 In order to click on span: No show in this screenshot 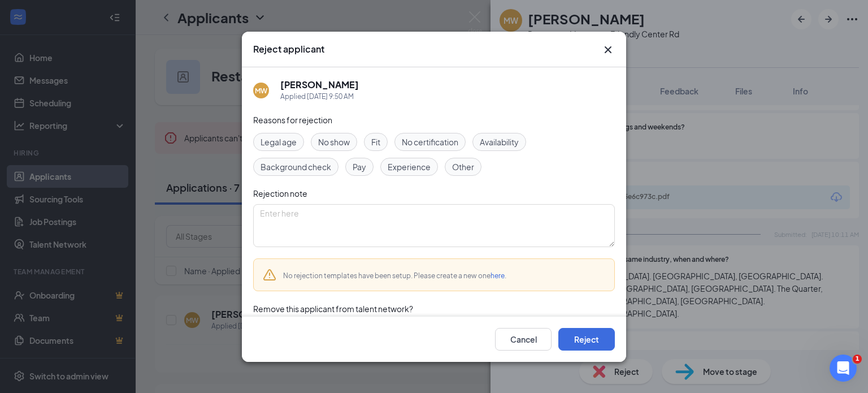, I will do `click(334, 142)`.